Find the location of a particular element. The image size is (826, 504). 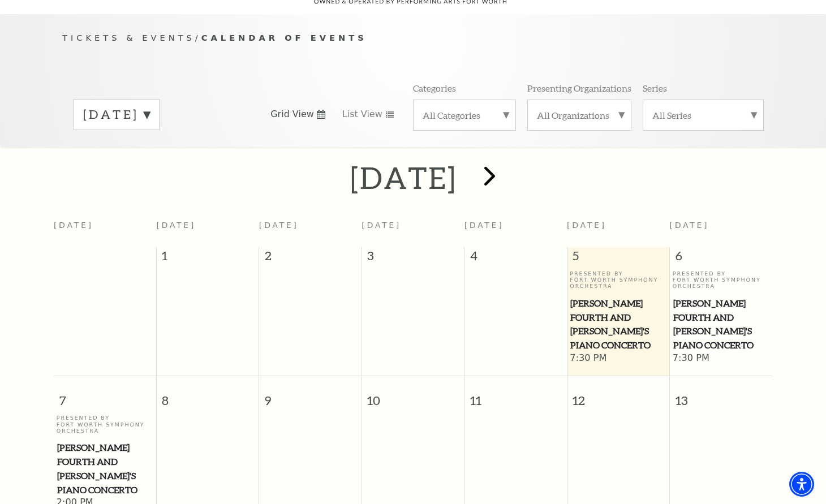

span: 12 is located at coordinates (618, 395).